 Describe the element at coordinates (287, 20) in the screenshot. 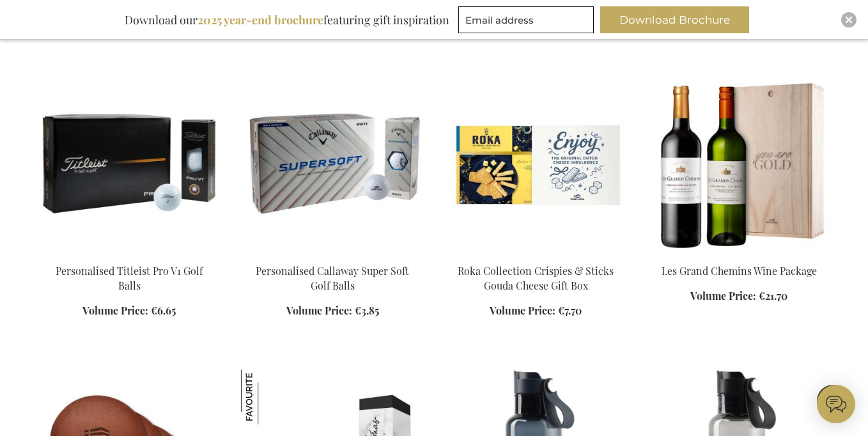

I see `div: Download our featuring gift inspiration` at that location.